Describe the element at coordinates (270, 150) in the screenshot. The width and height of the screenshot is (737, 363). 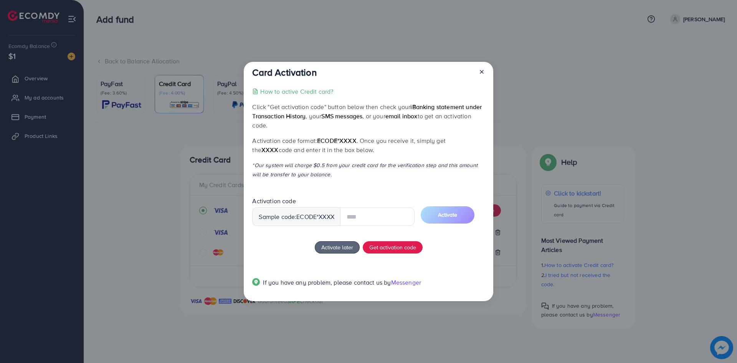
I see `span: XXXX` at that location.